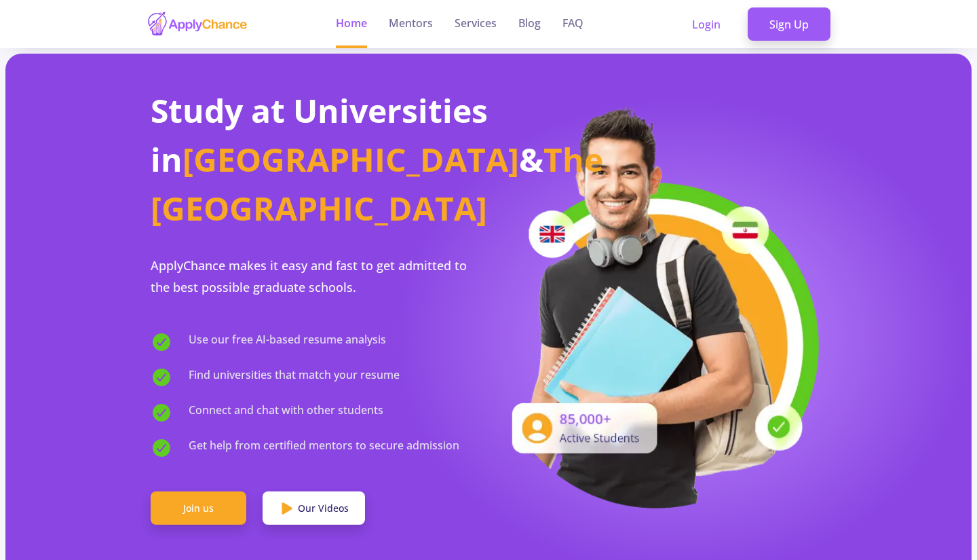 Image resolution: width=977 pixels, height=560 pixels. Describe the element at coordinates (318, 134) in the screenshot. I see `span: Study at Universities in` at that location.